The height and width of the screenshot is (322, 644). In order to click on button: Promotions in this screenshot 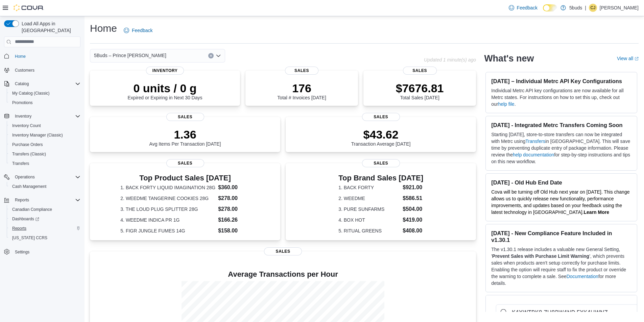, I will do `click(45, 103)`.